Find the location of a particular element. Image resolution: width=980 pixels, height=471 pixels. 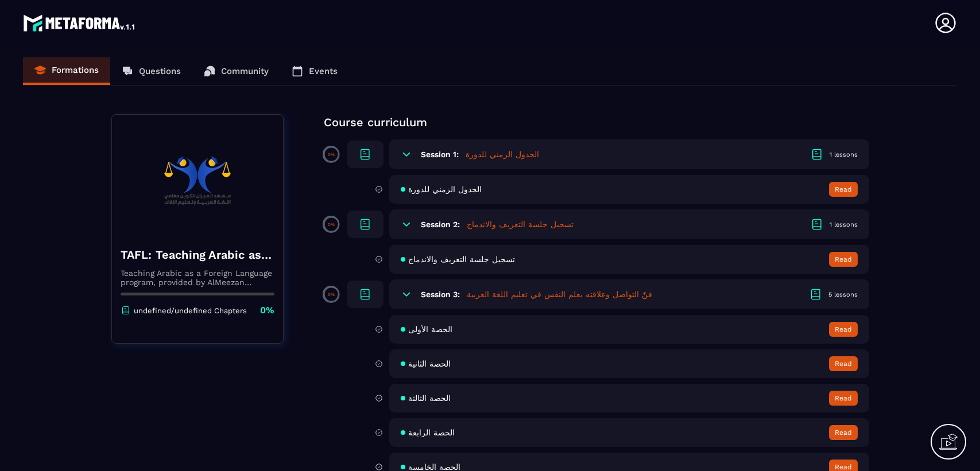

span: تسجيل جلسة التعريف والاندماج is located at coordinates (462, 259).